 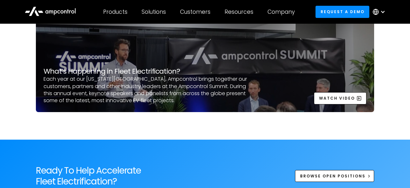 What do you see at coordinates (281, 12) in the screenshot?
I see `div: Company` at bounding box center [281, 12].